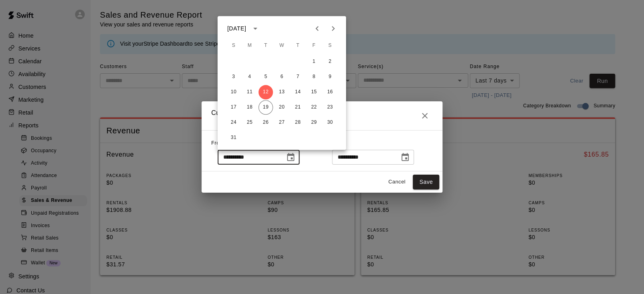  What do you see at coordinates (234, 77) in the screenshot?
I see `button: 3` at bounding box center [234, 77].